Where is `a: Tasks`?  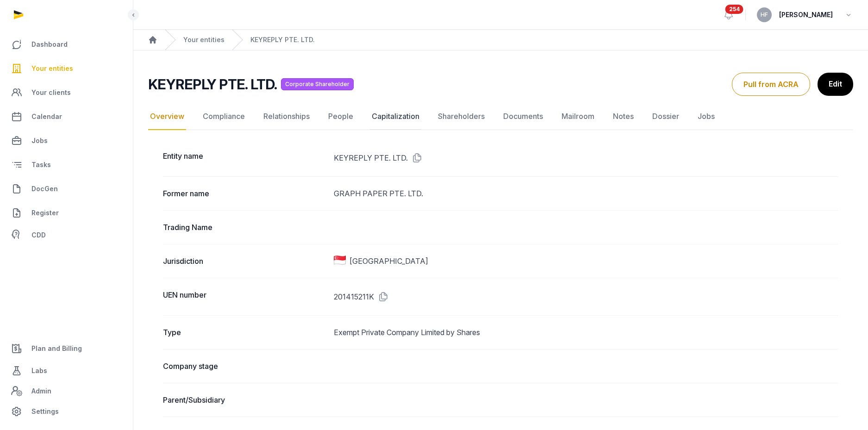
a: Tasks is located at coordinates (66, 165).